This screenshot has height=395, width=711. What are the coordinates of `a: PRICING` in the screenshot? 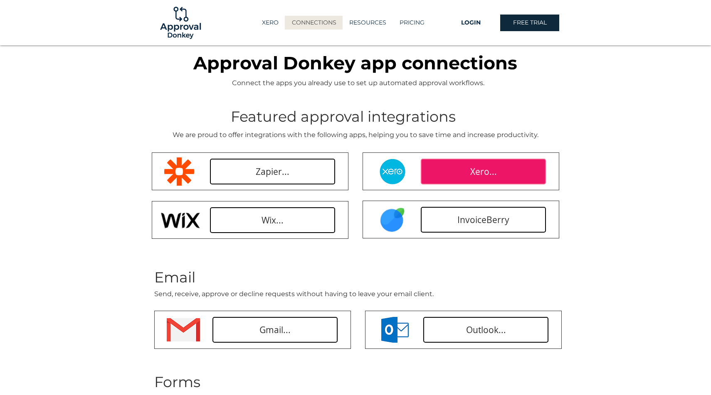 It's located at (411, 22).